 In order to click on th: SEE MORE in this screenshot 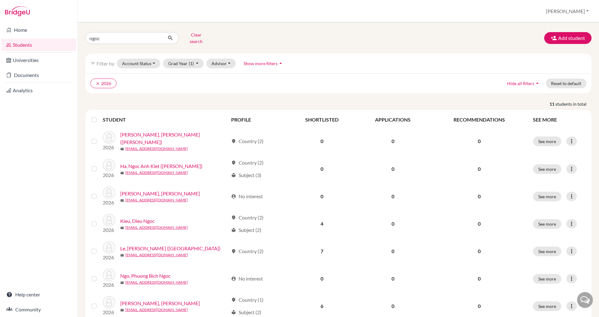, I will do `click(559, 120)`.